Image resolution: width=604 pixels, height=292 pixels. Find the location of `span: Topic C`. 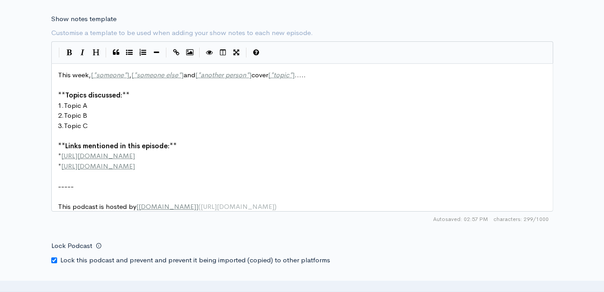

span: Topic C is located at coordinates (76, 125).